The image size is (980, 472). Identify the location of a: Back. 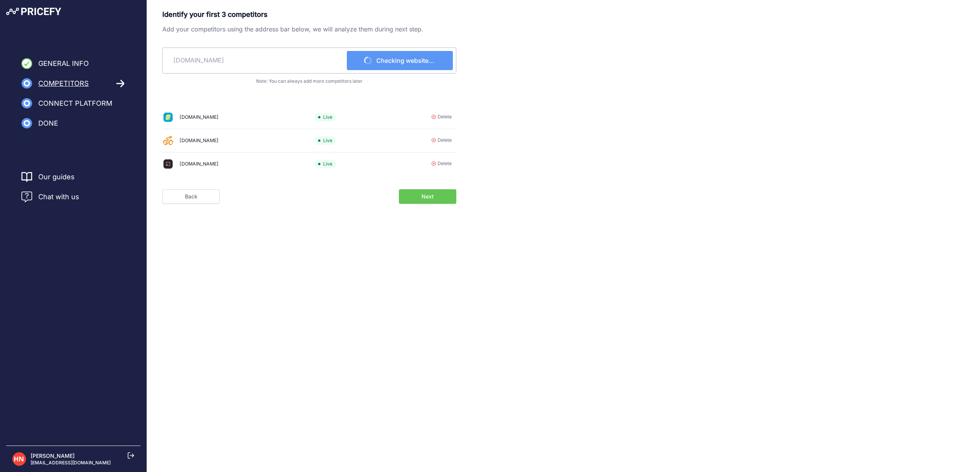
(191, 196).